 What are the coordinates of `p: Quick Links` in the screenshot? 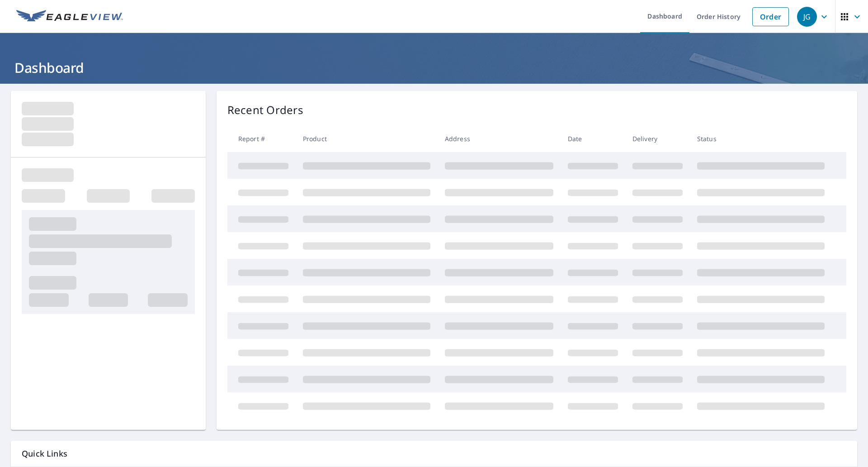 It's located at (434, 453).